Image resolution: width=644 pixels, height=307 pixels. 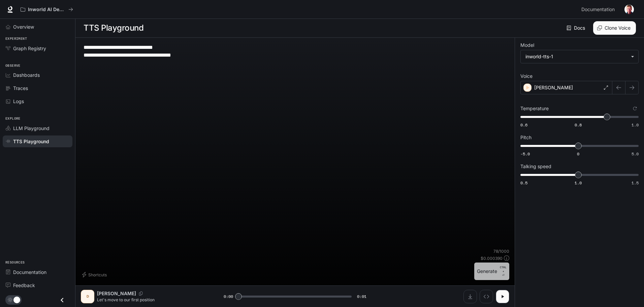 I want to click on a: Docs, so click(x=576, y=28).